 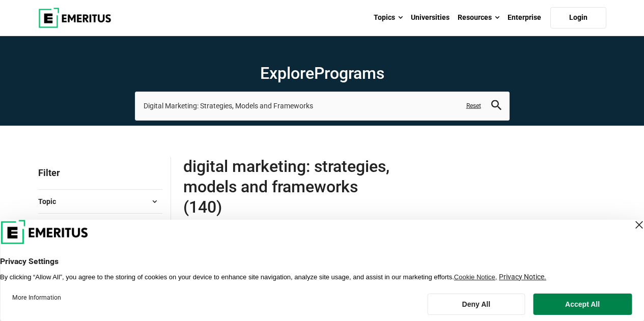 What do you see at coordinates (474, 106) in the screenshot?
I see `a: Reset search` at bounding box center [474, 106].